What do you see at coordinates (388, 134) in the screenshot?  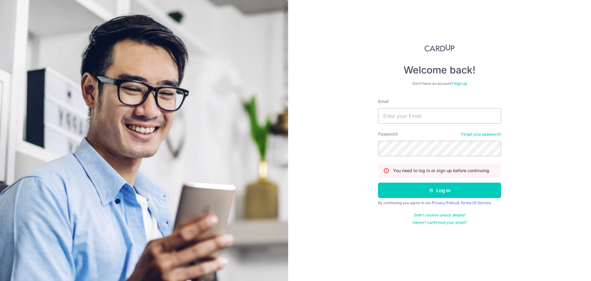 I see `label: Password` at bounding box center [388, 134].